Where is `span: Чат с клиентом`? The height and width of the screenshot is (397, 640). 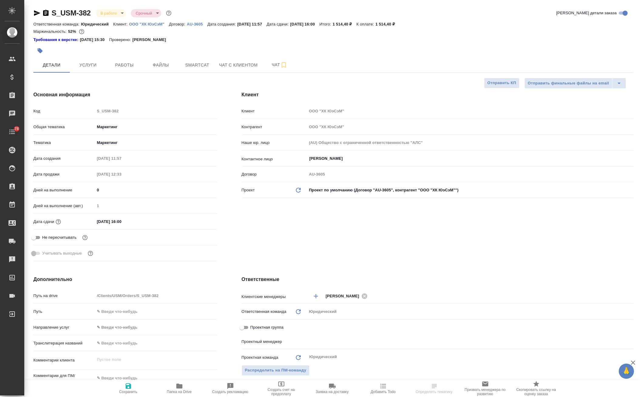 span: Чат с клиентом is located at coordinates (238, 65).